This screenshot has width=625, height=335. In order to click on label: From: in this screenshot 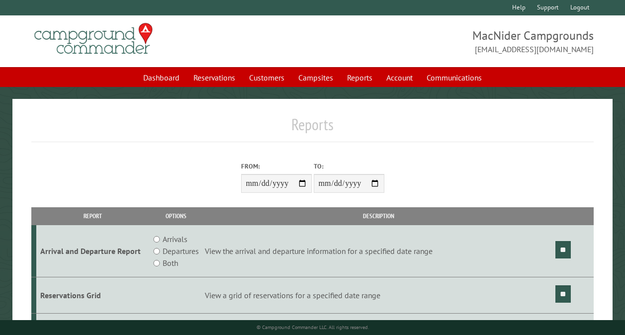, I will do `click(276, 166)`.